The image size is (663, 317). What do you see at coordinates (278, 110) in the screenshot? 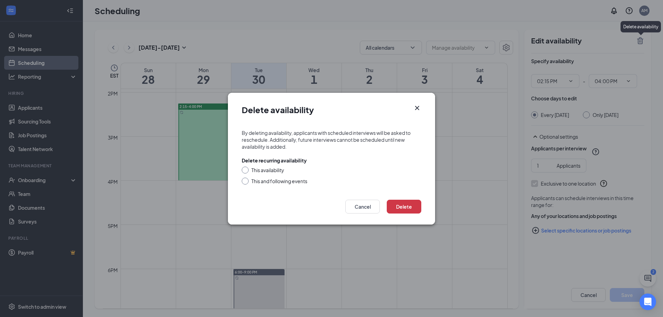
I see `h1: Delete availability` at bounding box center [278, 110].